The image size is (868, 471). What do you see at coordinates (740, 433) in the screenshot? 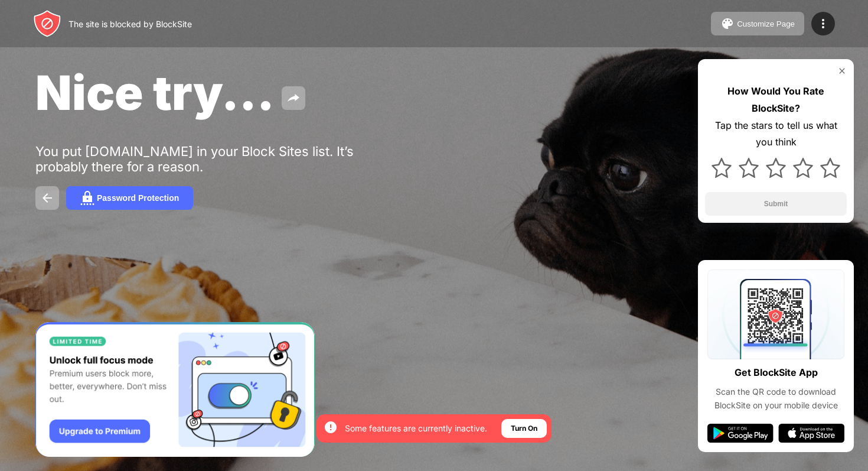
I see `img: google-play.svg` at bounding box center [740, 433].